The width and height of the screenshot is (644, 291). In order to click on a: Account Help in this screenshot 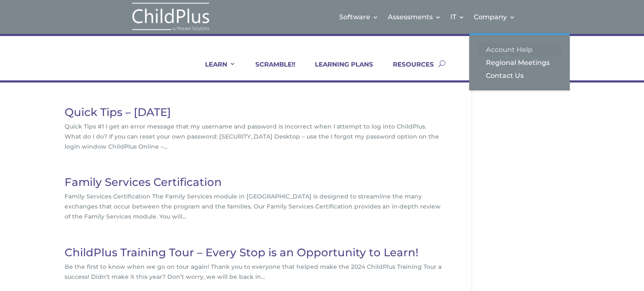, I will do `click(519, 50)`.